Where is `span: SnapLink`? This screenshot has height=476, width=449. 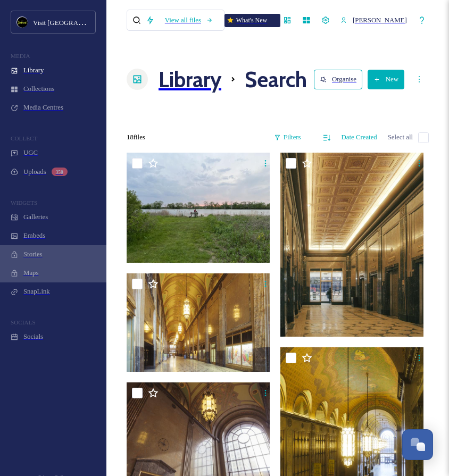 span: SnapLink is located at coordinates (36, 291).